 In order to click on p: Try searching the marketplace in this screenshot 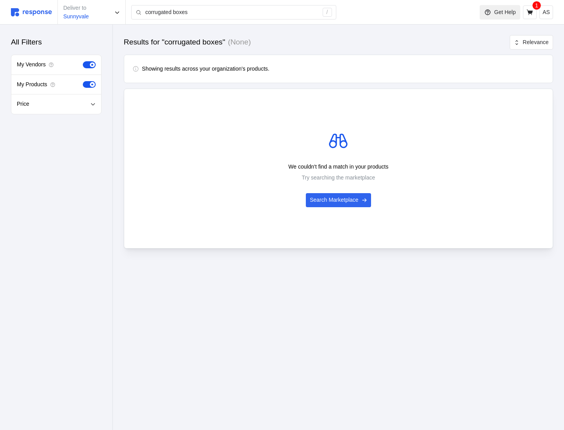, I will do `click(338, 178)`.